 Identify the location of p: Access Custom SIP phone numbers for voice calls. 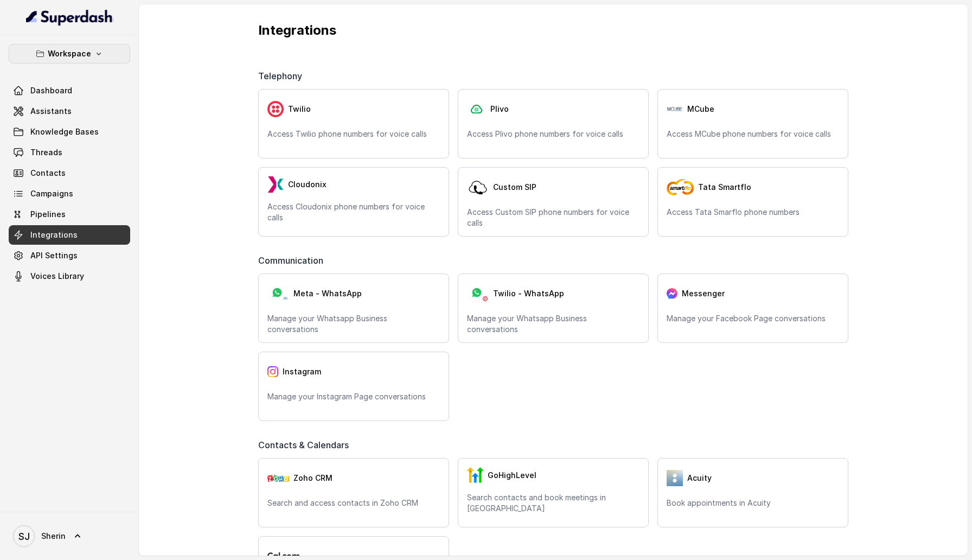
(553, 217).